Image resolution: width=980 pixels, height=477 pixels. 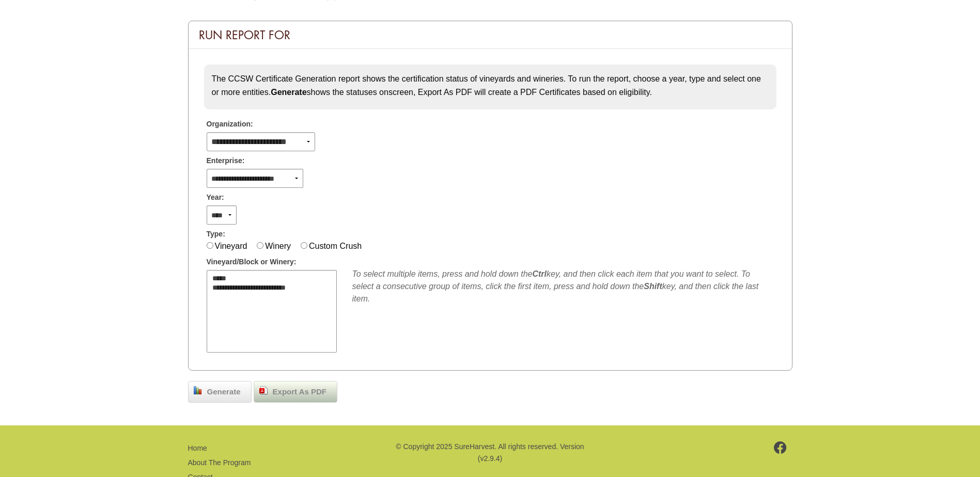 I want to click on img: chart_bar.png, so click(x=197, y=391).